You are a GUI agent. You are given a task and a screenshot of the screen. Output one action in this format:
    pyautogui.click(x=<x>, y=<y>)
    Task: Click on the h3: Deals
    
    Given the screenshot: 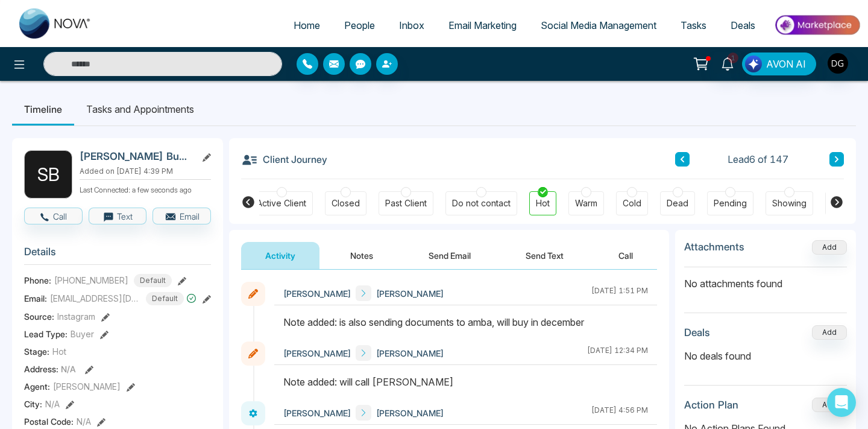 What is the action you would take?
    pyautogui.click(x=696, y=332)
    